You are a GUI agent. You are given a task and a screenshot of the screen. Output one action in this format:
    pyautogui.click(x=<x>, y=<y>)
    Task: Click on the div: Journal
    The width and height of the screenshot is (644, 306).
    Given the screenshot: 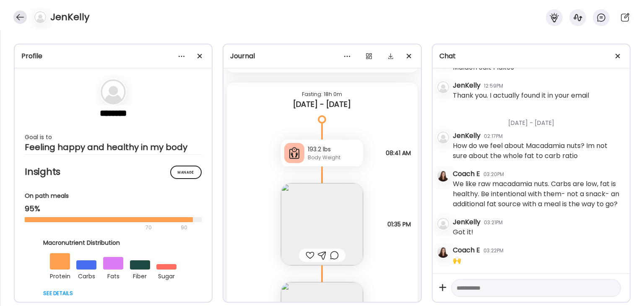 What is the action you would take?
    pyautogui.click(x=322, y=56)
    